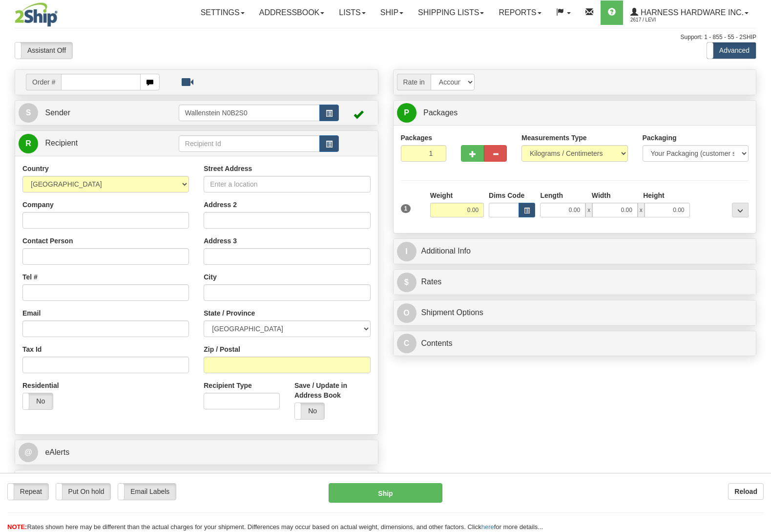 This screenshot has width=771, height=532. Describe the element at coordinates (57, 452) in the screenshot. I see `span: eAlerts` at that location.